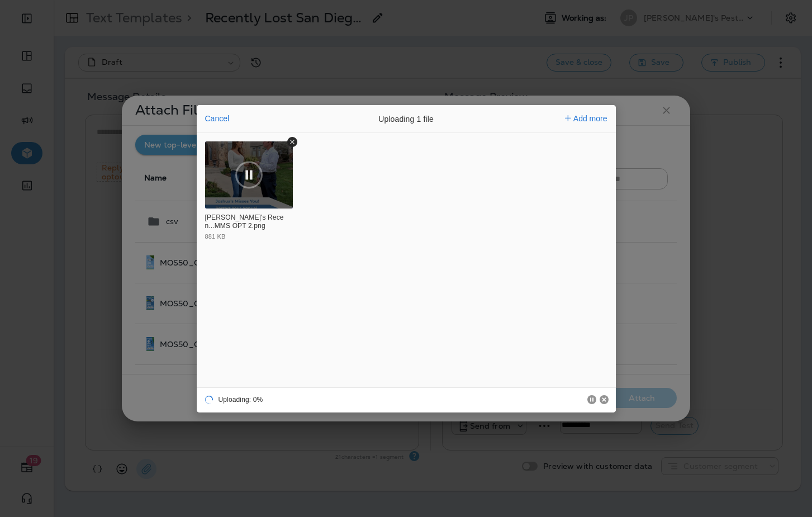 Image resolution: width=812 pixels, height=517 pixels. What do you see at coordinates (590, 118) in the screenshot?
I see `span: Add more` at bounding box center [590, 118].